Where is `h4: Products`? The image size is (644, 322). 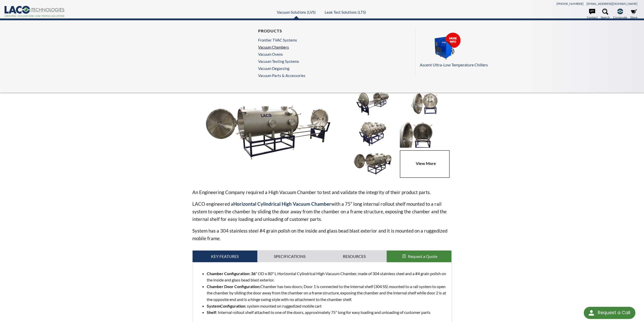
h4: Products is located at coordinates (280, 31).